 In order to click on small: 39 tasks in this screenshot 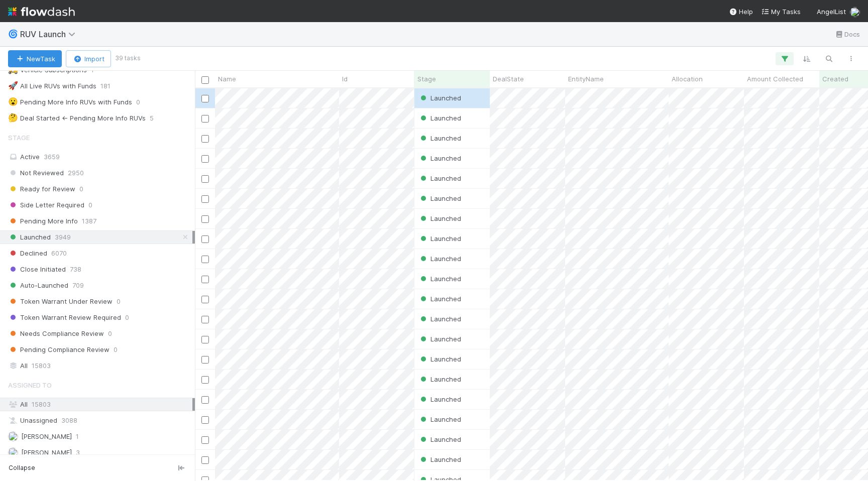, I will do `click(128, 59)`.